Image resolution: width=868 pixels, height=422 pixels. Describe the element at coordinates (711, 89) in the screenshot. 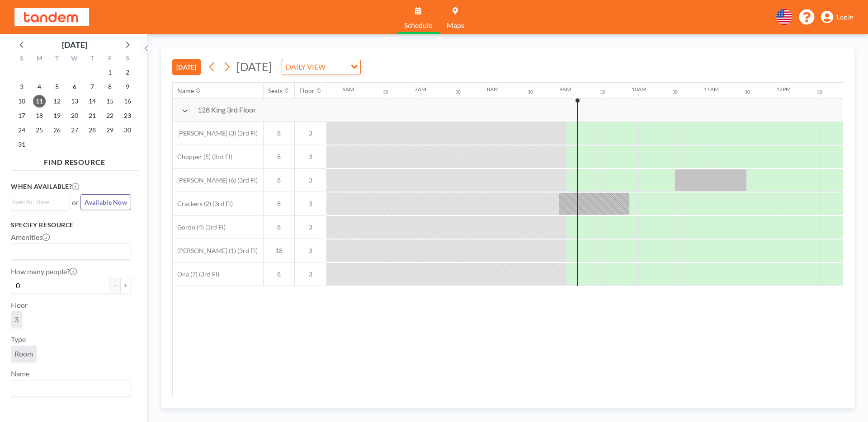

I see `div: 11AM` at that location.